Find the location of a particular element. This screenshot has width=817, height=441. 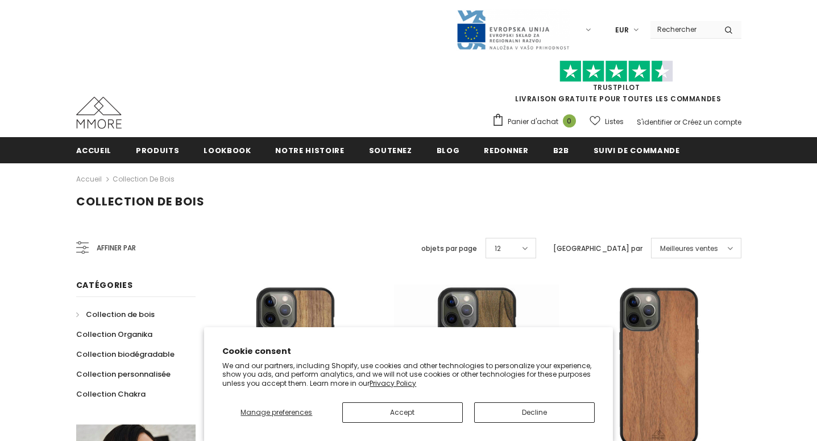

a: Collection Organika is located at coordinates (114, 334).